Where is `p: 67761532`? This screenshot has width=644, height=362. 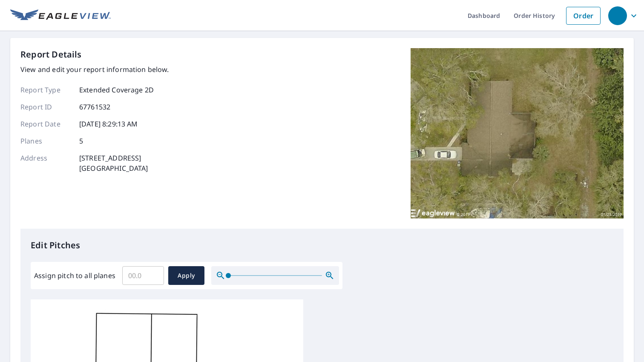 p: 67761532 is located at coordinates (95, 107).